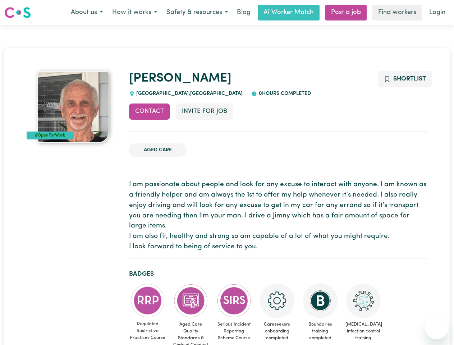  What do you see at coordinates (437, 13) in the screenshot?
I see `a: Login` at bounding box center [437, 13].